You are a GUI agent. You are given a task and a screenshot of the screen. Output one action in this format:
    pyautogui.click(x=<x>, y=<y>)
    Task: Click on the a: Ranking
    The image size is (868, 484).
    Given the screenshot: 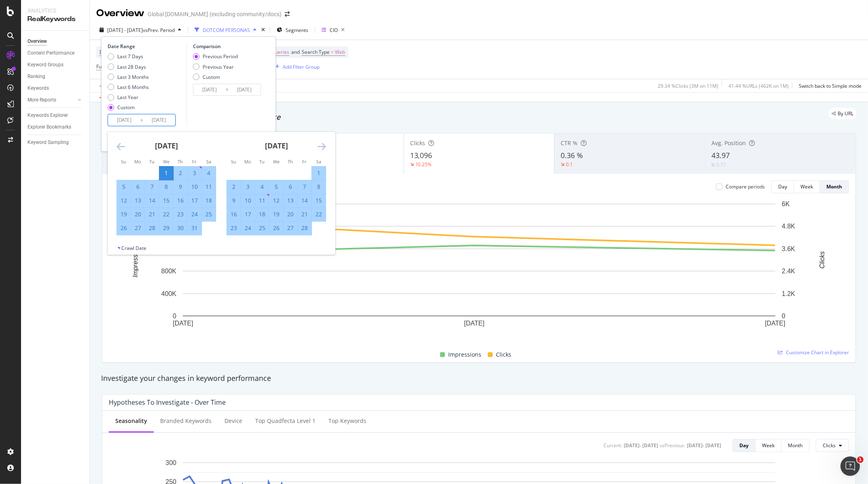 What is the action you would take?
    pyautogui.click(x=56, y=77)
    